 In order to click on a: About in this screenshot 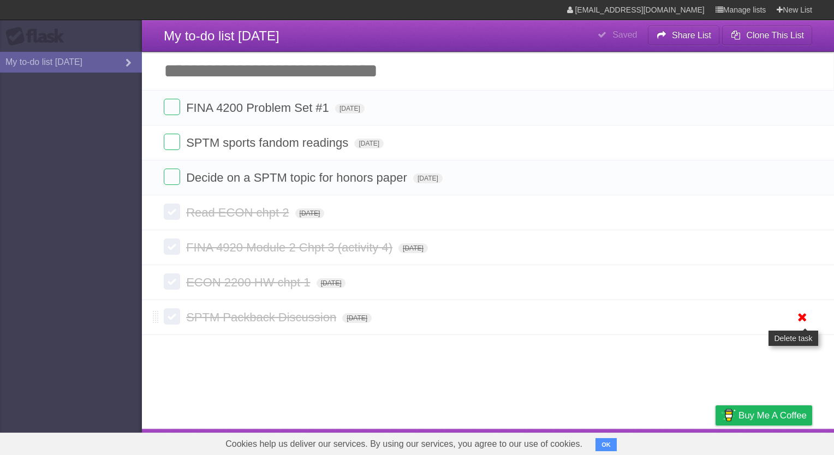, I will do `click(582, 442)`.